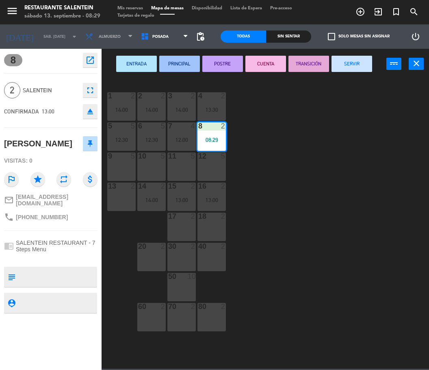 The height and width of the screenshot is (370, 429). What do you see at coordinates (394, 63) in the screenshot?
I see `i: power_input` at bounding box center [394, 63].